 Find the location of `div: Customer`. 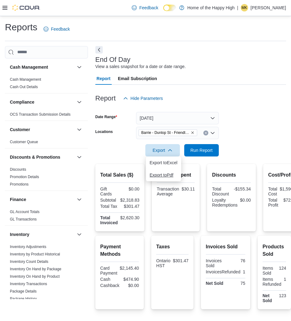

div: Customer is located at coordinates (46, 143).